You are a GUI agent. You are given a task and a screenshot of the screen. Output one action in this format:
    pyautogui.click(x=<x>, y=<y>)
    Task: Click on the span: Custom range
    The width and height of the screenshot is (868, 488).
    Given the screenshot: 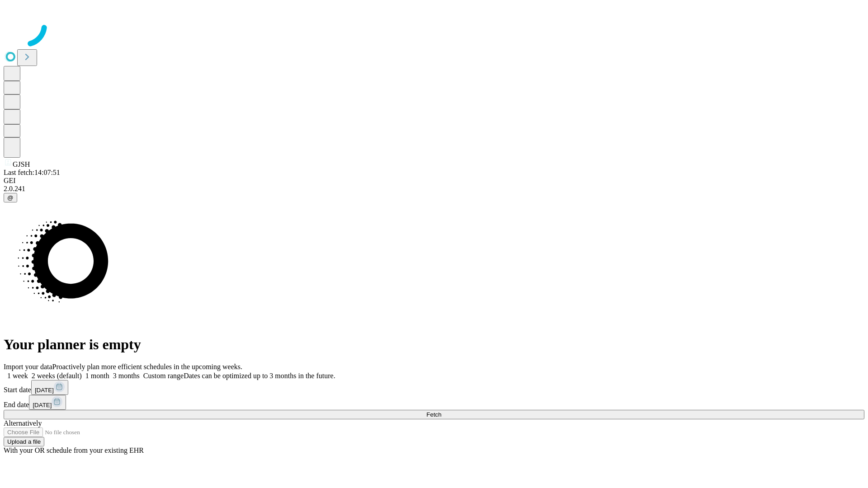 What is the action you would take?
    pyautogui.click(x=163, y=375)
    